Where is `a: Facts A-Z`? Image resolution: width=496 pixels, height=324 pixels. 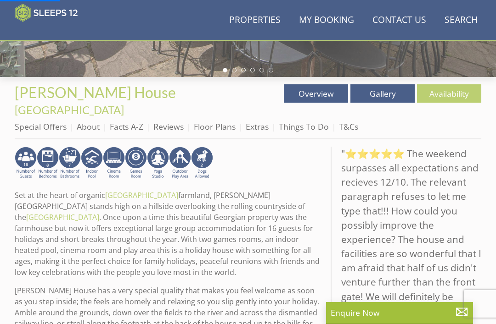
a: Facts A-Z is located at coordinates (126, 127).